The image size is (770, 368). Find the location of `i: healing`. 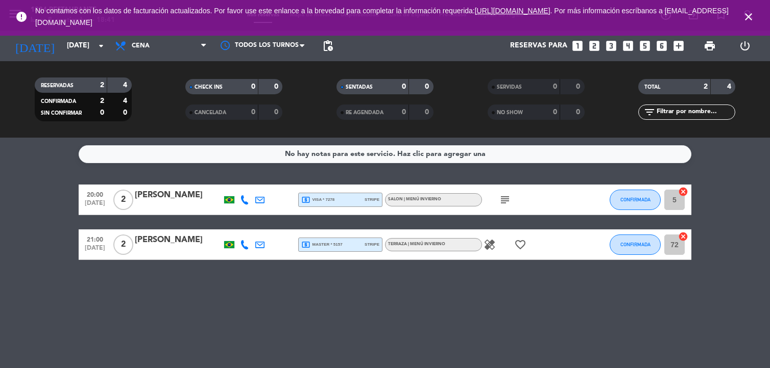

i: healing is located at coordinates (489, 245).